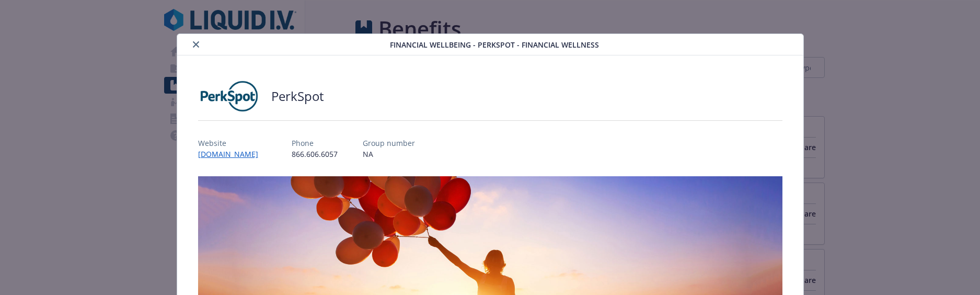 Image resolution: width=980 pixels, height=295 pixels. I want to click on img: PerkSpot, so click(230, 96).